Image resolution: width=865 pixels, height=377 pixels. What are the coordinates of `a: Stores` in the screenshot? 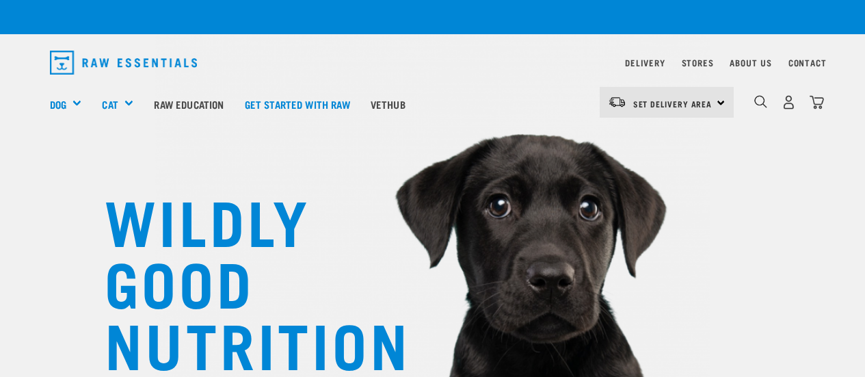 It's located at (698, 62).